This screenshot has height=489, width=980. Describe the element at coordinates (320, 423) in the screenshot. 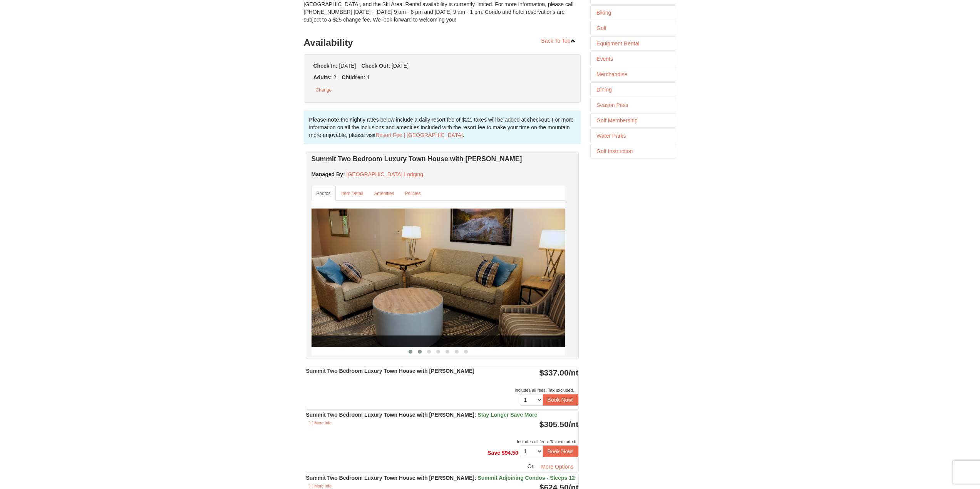

I see `button: [+] More Info` at that location.